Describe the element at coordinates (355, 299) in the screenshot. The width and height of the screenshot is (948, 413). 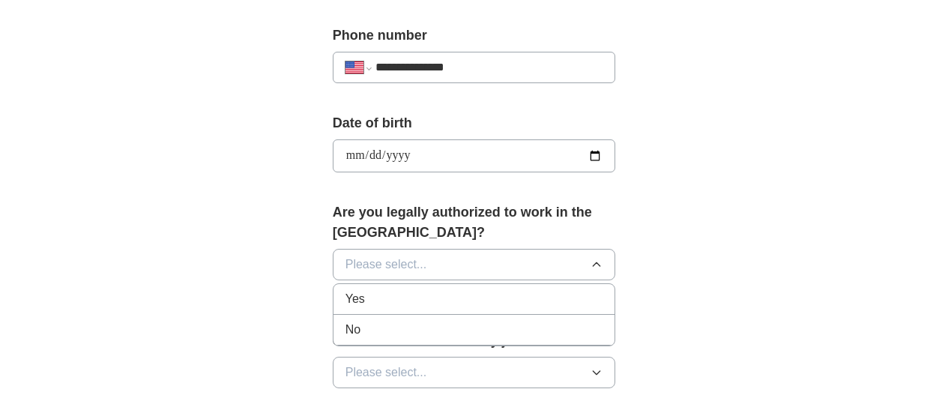
I see `span: Yes` at that location.